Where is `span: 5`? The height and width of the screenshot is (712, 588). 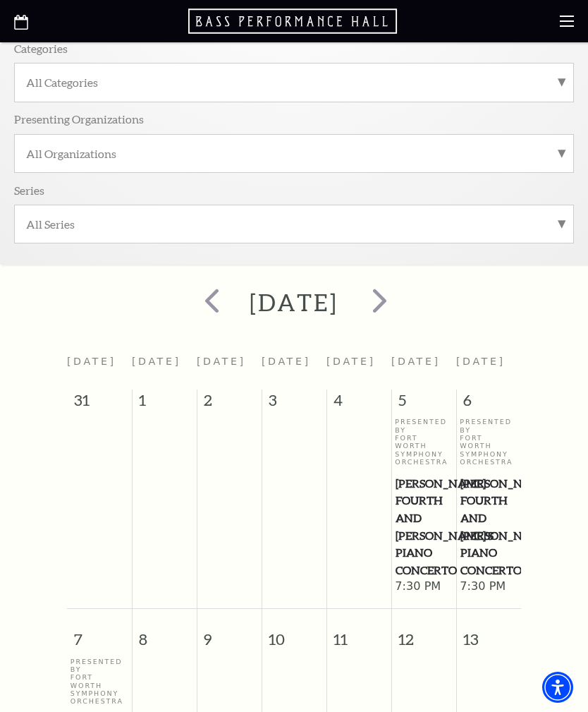 span: 5 is located at coordinates (424, 404).